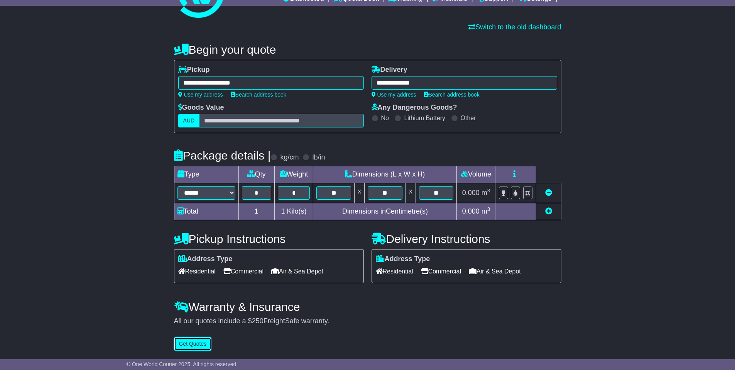 The image size is (735, 370). What do you see at coordinates (269, 239) in the screenshot?
I see `h4: Pickup Instructions` at bounding box center [269, 239].